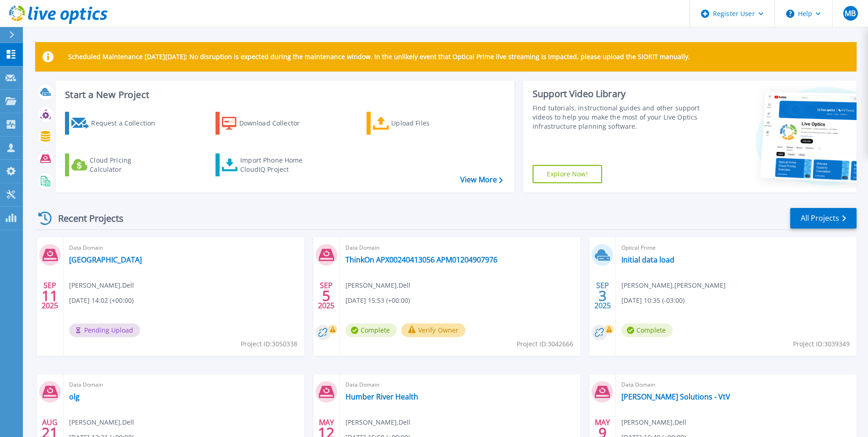 This screenshot has width=868, height=437. I want to click on span: MB, so click(850, 13).